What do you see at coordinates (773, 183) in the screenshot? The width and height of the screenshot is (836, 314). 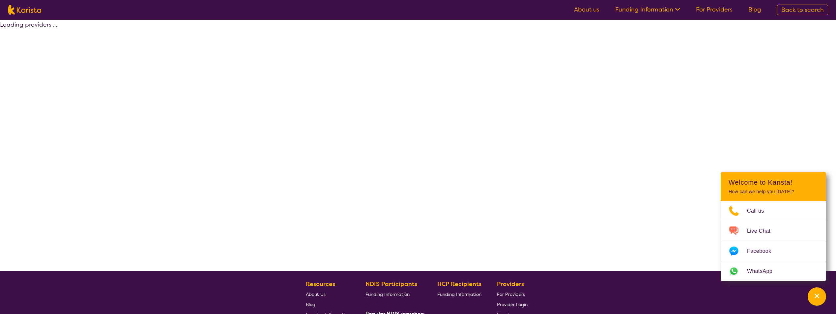 I see `h2: Welcome to Karista!` at bounding box center [773, 183].